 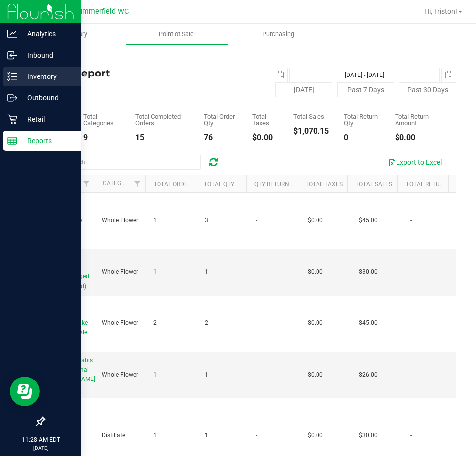 What do you see at coordinates (12, 119) in the screenshot?
I see `inline-svg: Retail` at bounding box center [12, 119].